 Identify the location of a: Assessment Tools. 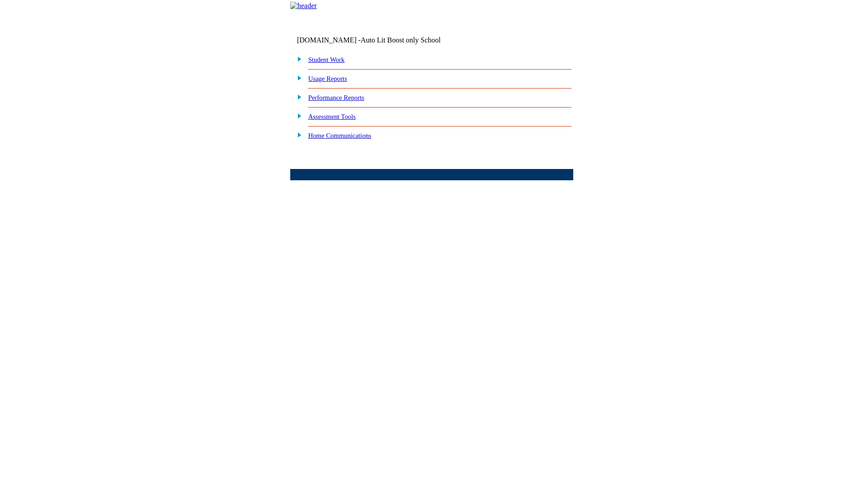
(332, 117).